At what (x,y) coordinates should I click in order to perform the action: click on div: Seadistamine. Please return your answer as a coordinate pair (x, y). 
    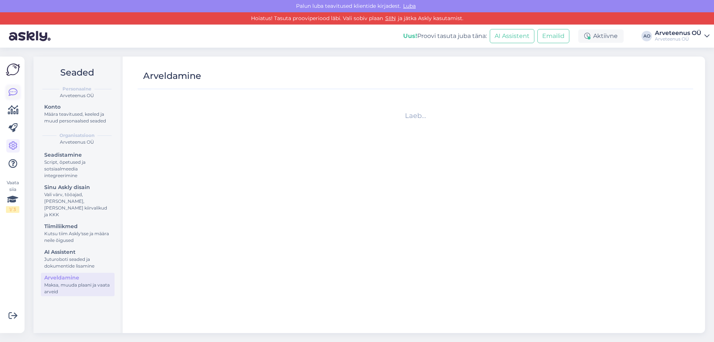
    Looking at the image, I should click on (78, 155).